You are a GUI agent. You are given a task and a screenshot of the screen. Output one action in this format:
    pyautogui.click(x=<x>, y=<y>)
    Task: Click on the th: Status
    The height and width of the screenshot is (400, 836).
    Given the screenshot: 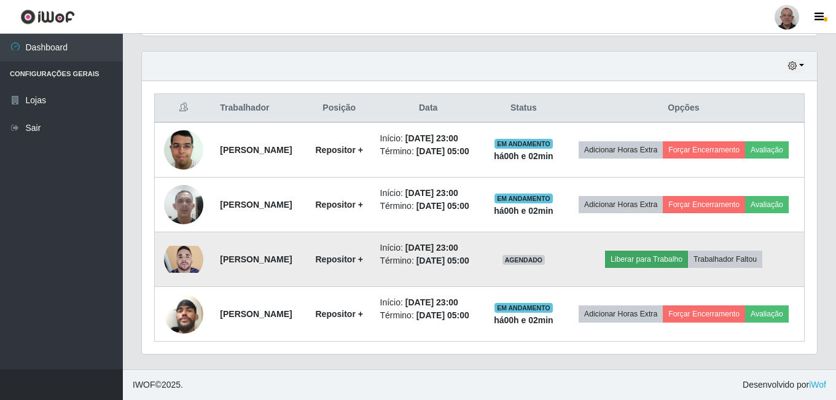 What is the action you would take?
    pyautogui.click(x=524, y=108)
    